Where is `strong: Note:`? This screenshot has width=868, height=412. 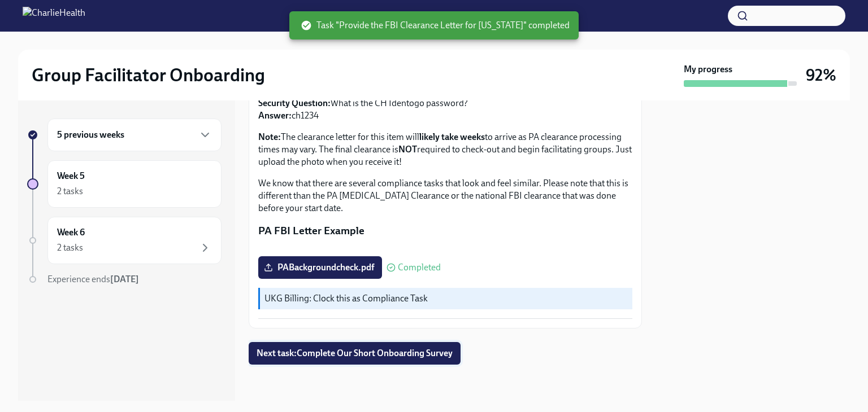
strong: Note: is located at coordinates (270, 137).